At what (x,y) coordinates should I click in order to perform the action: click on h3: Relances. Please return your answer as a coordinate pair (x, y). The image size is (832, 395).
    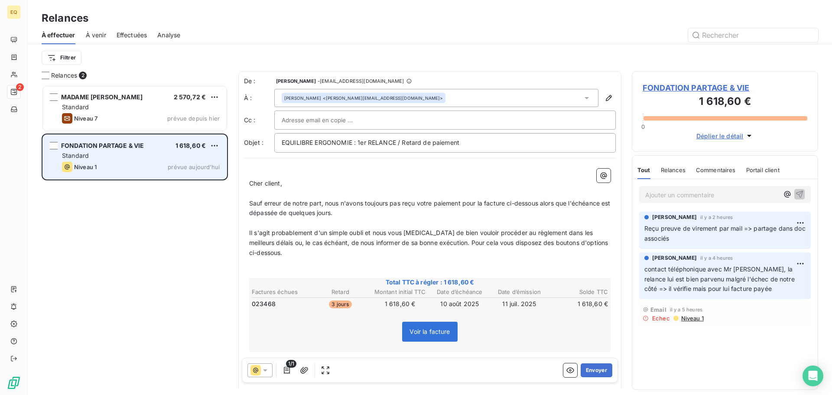
    Looking at the image, I should click on (65, 18).